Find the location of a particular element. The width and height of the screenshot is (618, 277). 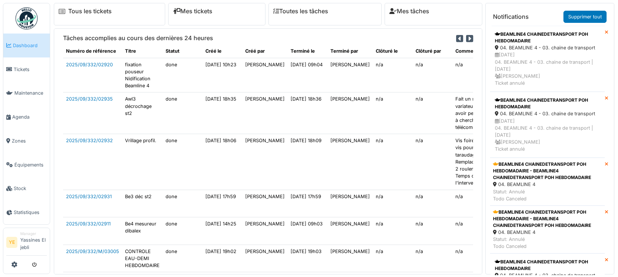

div: Manager is located at coordinates (34, 234).